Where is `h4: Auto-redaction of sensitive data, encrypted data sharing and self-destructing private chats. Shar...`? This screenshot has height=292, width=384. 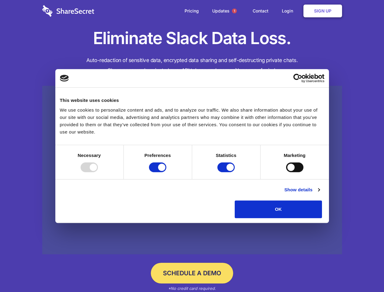
h4: Auto-redaction of sensitive data, encrypted data sharing and self-destructing private chats. Shar... is located at coordinates (192, 65).